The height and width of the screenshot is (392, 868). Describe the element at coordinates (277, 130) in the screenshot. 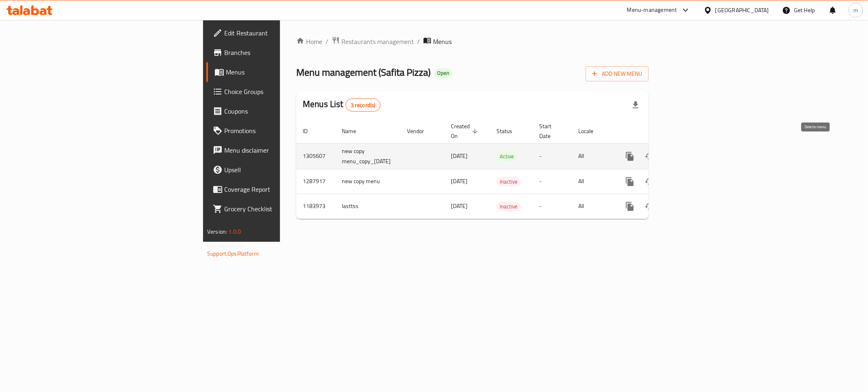

I see `a: Promotions` at that location.